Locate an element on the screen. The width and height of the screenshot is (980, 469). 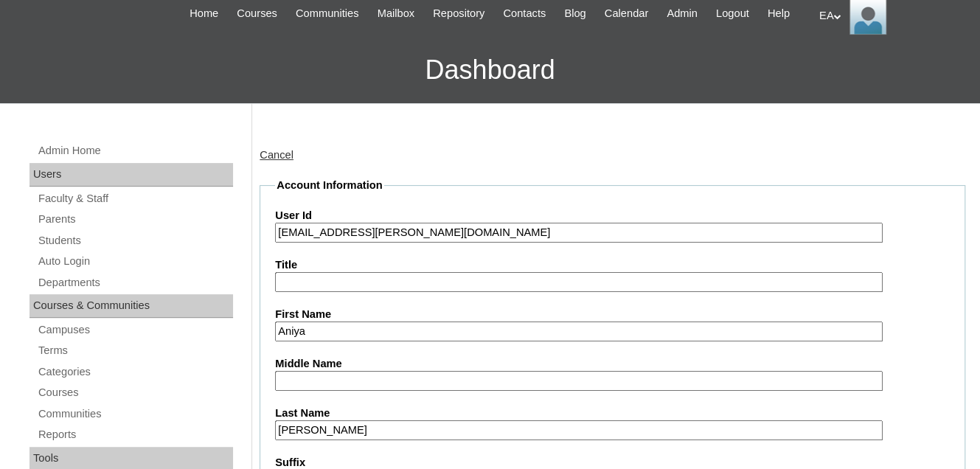
span: Logout is located at coordinates (732, 13).